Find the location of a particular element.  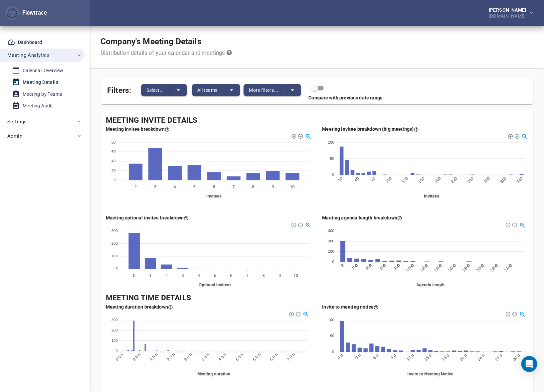

tspan: 5.3 h is located at coordinates (240, 357).